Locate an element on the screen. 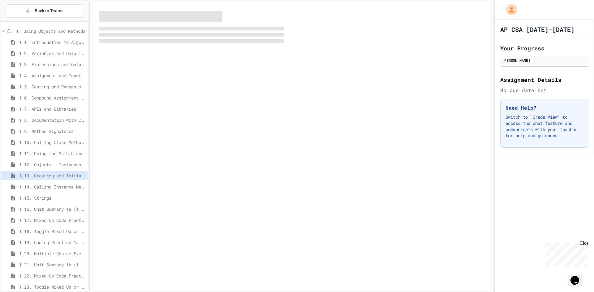  h2: Assignment Details is located at coordinates (544, 80).